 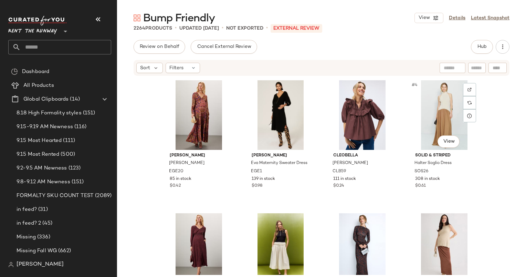 What do you see at coordinates (224, 47) in the screenshot?
I see `span: Cancel External Review` at bounding box center [224, 47].